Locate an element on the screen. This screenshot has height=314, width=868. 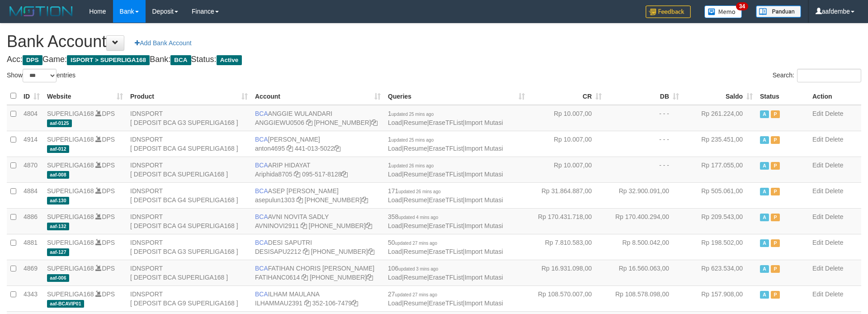
img: panduan.png is located at coordinates (778, 11).